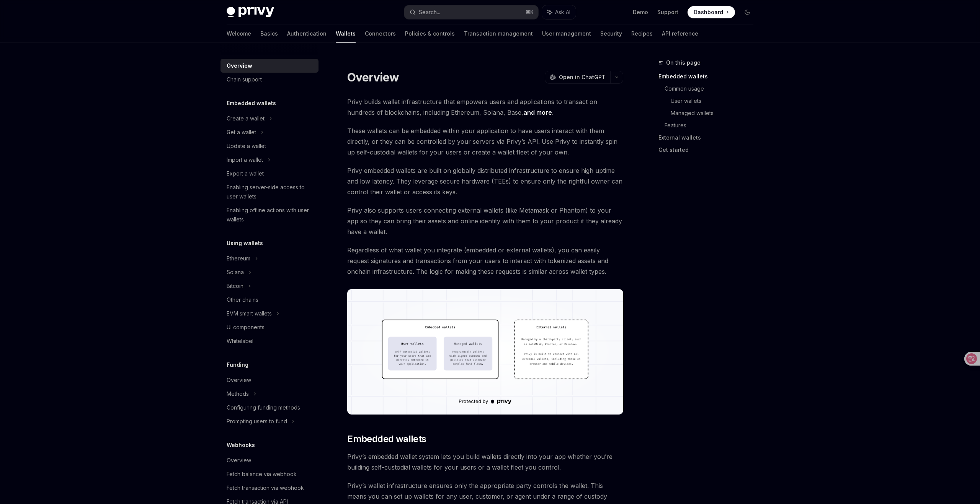  What do you see at coordinates (715, 113) in the screenshot?
I see `a: Managed wallets` at bounding box center [715, 113].